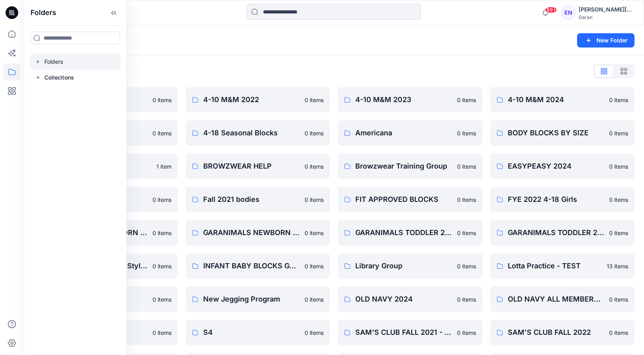 The image size is (644, 355). Describe the element at coordinates (251, 133) in the screenshot. I see `p: 4-18 Seasonal Blocks` at that location.